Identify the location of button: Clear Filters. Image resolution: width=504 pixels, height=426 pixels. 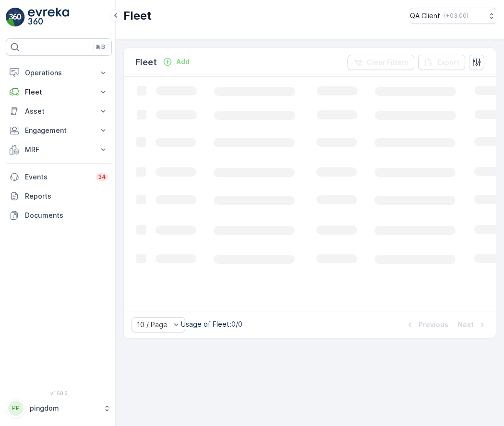
(380, 63).